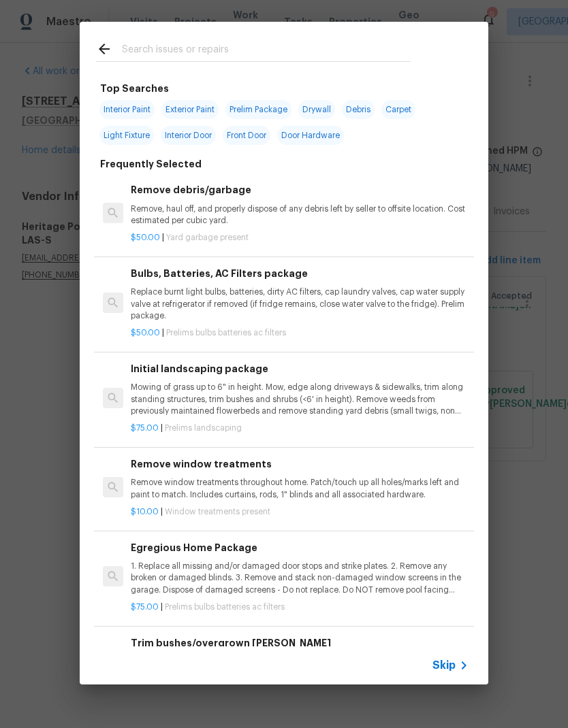  What do you see at coordinates (126, 109) in the screenshot?
I see `span: Interior Paint` at bounding box center [126, 109].